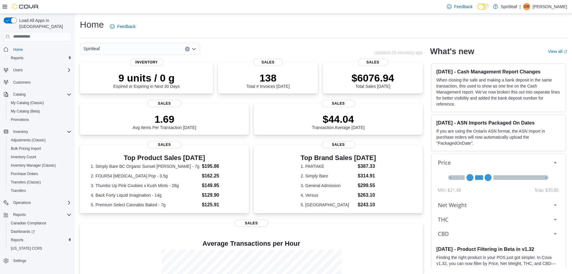 The width and height of the screenshot is (572, 274). What do you see at coordinates (23, 157) in the screenshot?
I see `a: Inventory Count` at bounding box center [23, 157].